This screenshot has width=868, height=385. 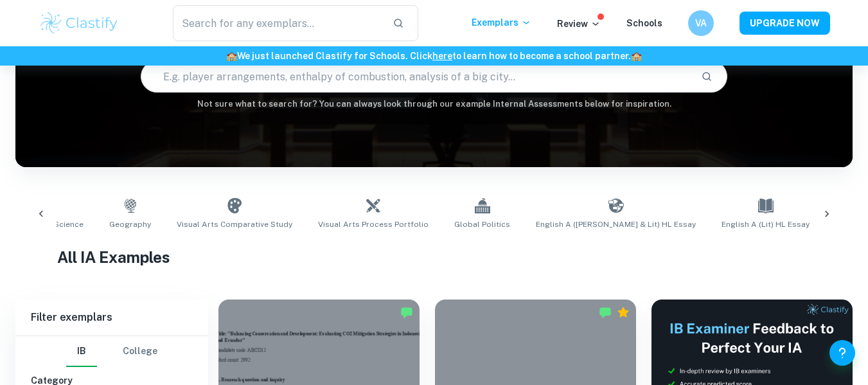 What do you see at coordinates (707, 76) in the screenshot?
I see `button: Search` at bounding box center [707, 76].